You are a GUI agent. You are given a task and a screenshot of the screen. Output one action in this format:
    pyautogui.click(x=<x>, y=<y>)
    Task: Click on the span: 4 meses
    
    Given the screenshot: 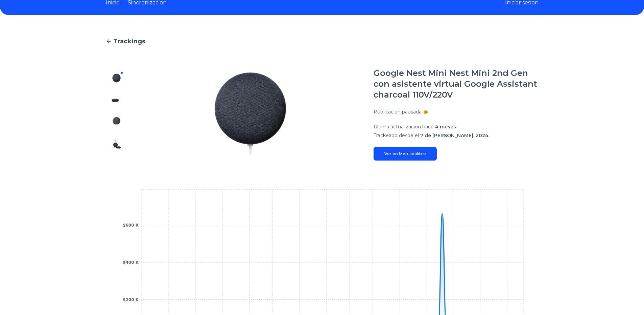 What is the action you would take?
    pyautogui.click(x=446, y=127)
    